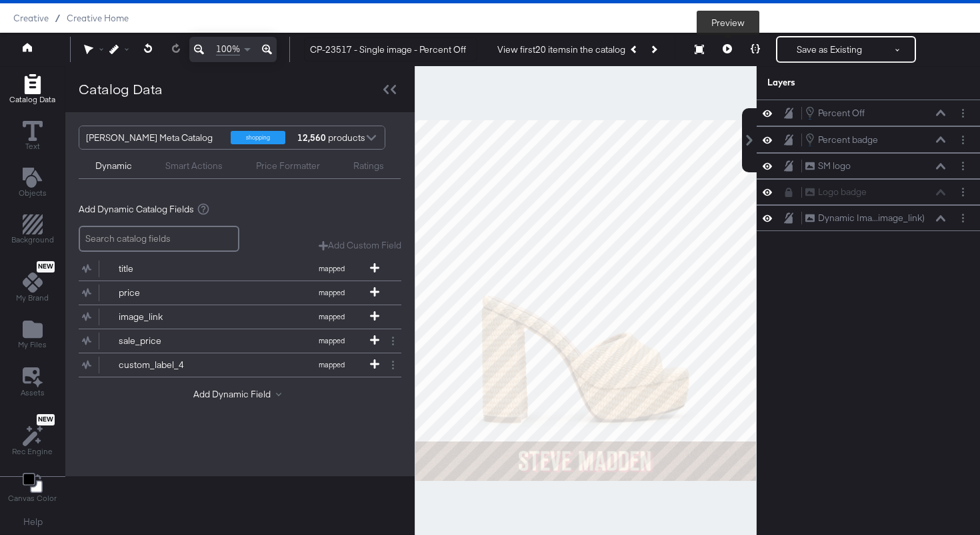  What do you see at coordinates (228, 49) in the screenshot?
I see `span: 100%` at bounding box center [228, 49].